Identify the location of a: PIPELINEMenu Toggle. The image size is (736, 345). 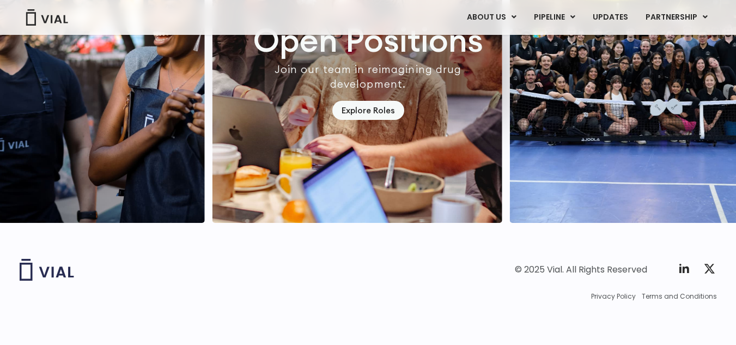
(554, 17).